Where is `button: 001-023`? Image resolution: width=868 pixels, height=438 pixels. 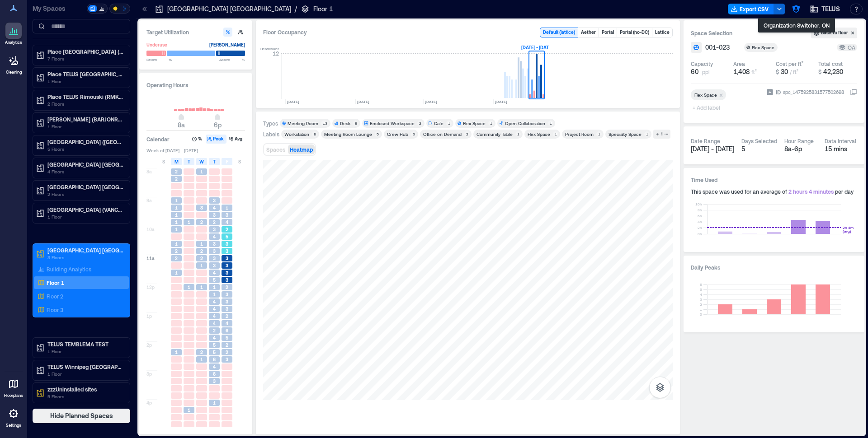 button: 001-023 is located at coordinates (723, 47).